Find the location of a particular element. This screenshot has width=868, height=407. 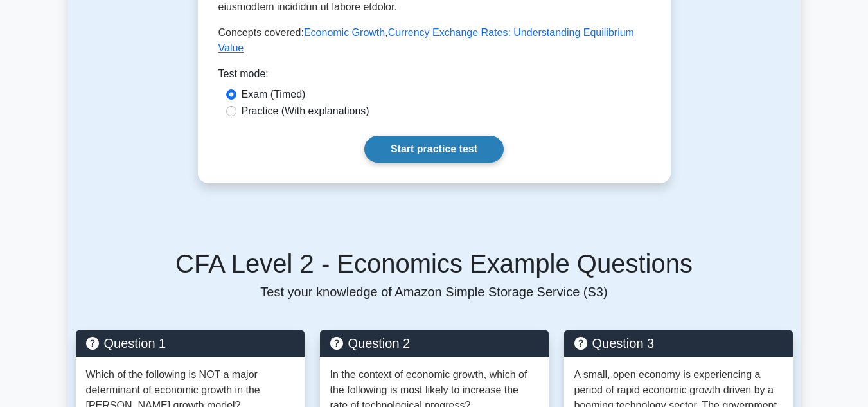

a: Economic Growth is located at coordinates (344, 32).